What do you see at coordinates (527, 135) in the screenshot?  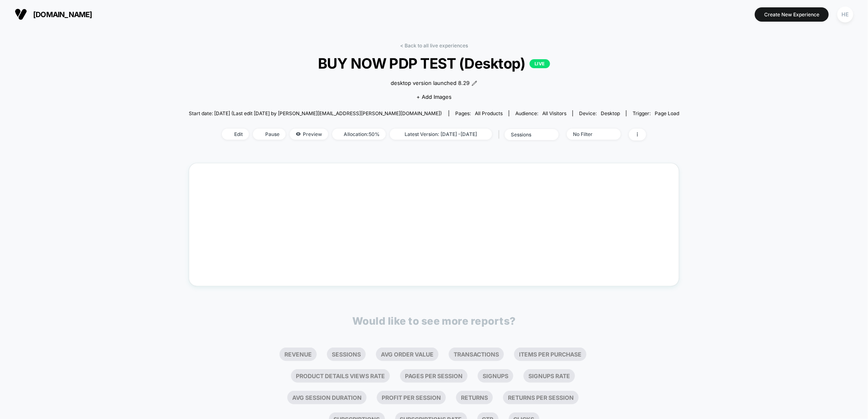 I see `div: sessions` at bounding box center [527, 135].